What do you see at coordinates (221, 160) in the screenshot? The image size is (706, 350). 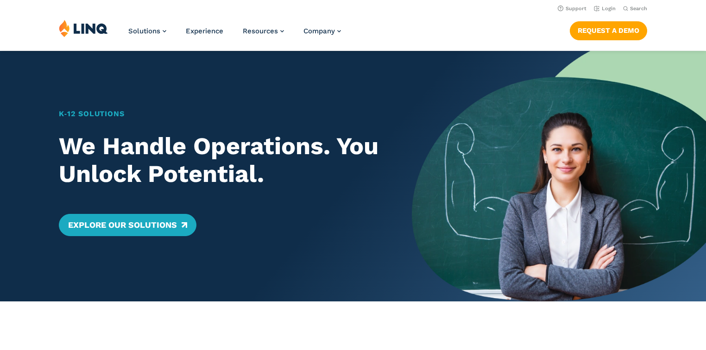 I see `h2: We Handle Operations. You Unlock Potential.` at bounding box center [221, 160].